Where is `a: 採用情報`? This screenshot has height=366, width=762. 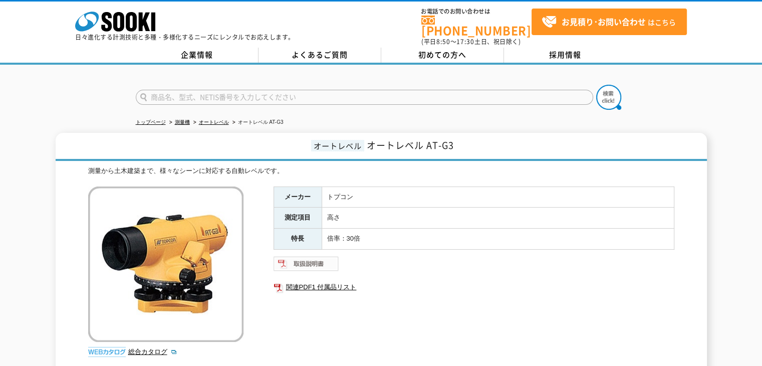 a: 採用情報 is located at coordinates (565, 55).